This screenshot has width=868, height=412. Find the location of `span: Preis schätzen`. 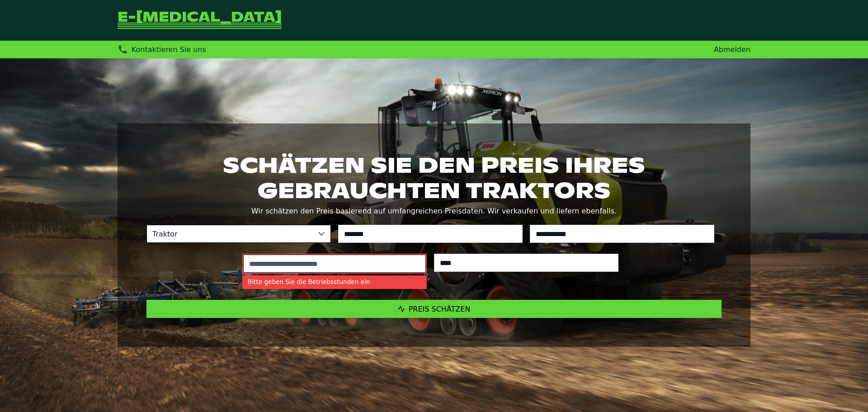

span: Preis schätzen is located at coordinates (440, 309).